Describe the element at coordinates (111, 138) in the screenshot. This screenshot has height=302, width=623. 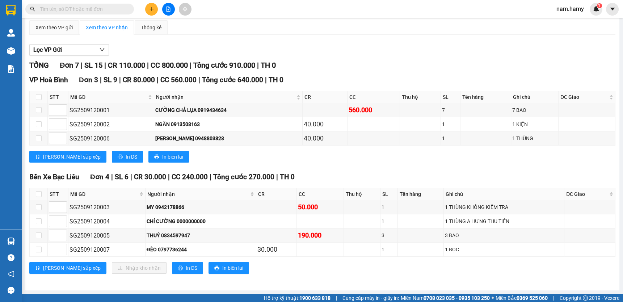
I see `div: SG2509120006` at that location.